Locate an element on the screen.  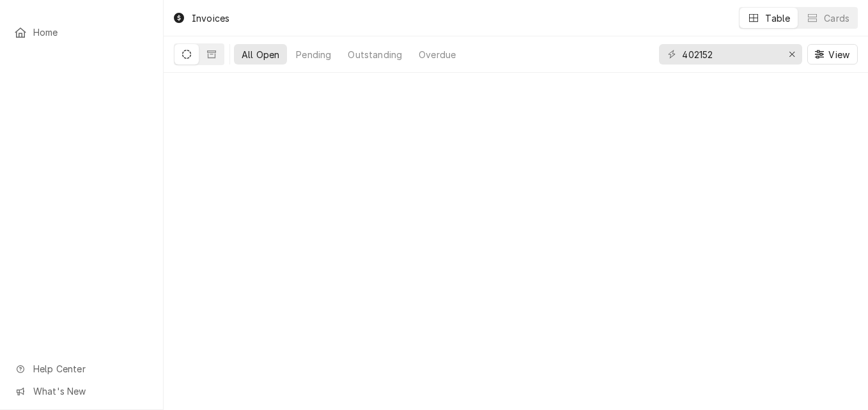
div: Overdue is located at coordinates (437, 54).